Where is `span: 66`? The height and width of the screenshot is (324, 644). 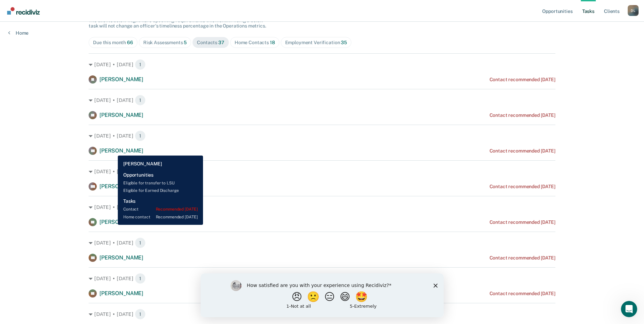
span: 66 is located at coordinates (130, 43).